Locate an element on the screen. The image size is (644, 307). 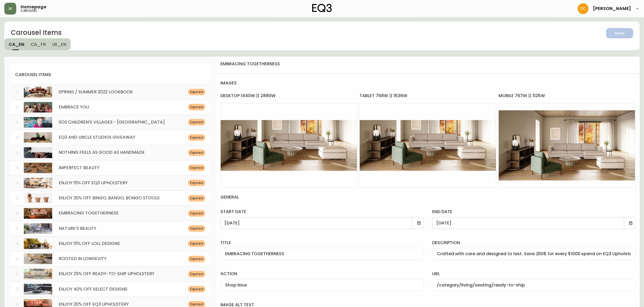
div: NATURE’S BEAUTYExpired is located at coordinates (110, 229).